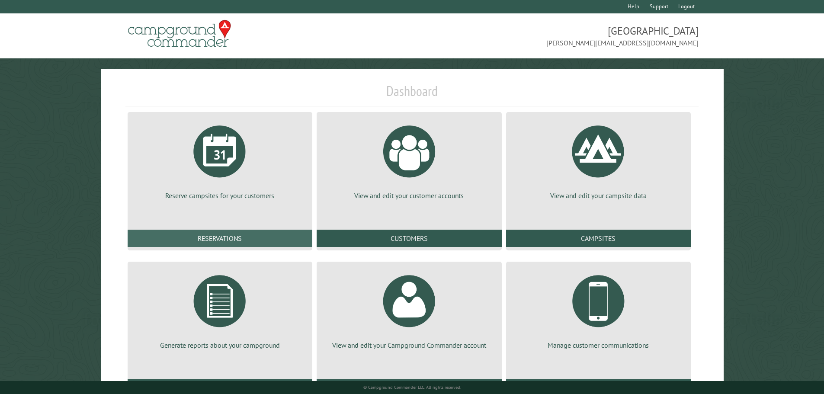 The height and width of the screenshot is (394, 824). What do you see at coordinates (409, 195) in the screenshot?
I see `p: View and edit your customer accounts` at bounding box center [409, 195].